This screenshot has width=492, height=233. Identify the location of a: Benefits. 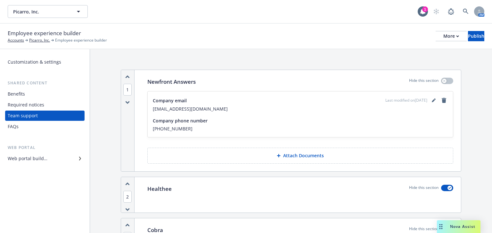
(45, 94).